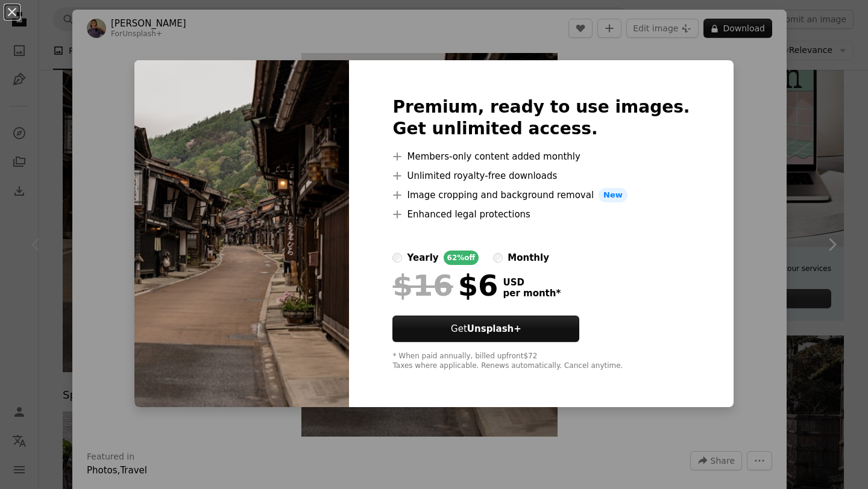  What do you see at coordinates (486, 329) in the screenshot?
I see `button: GetUnsplash+` at bounding box center [486, 329].